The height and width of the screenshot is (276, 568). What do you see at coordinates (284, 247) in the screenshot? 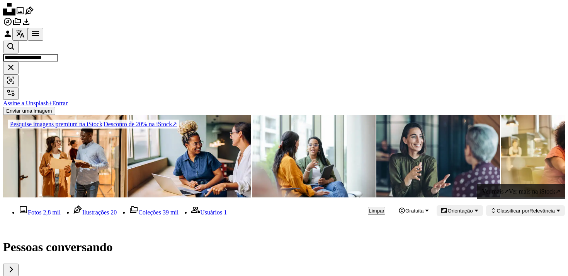
I see `h1: Pessoas conversando` at bounding box center [284, 247].